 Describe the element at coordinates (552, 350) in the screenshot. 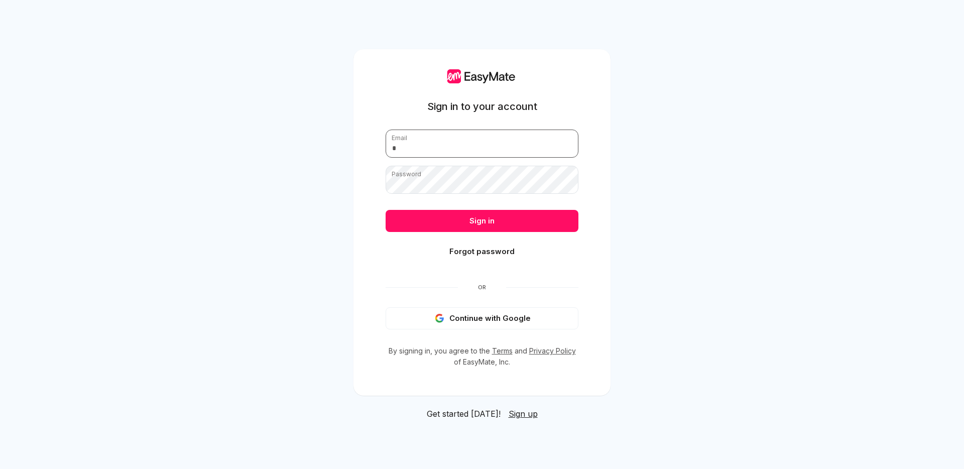

I see `a: Privacy Policy` at that location.